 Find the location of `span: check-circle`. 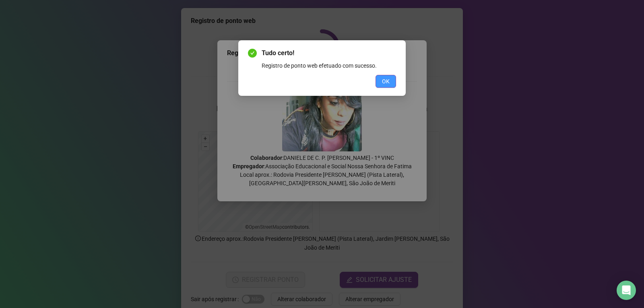

span: check-circle is located at coordinates (253, 53).